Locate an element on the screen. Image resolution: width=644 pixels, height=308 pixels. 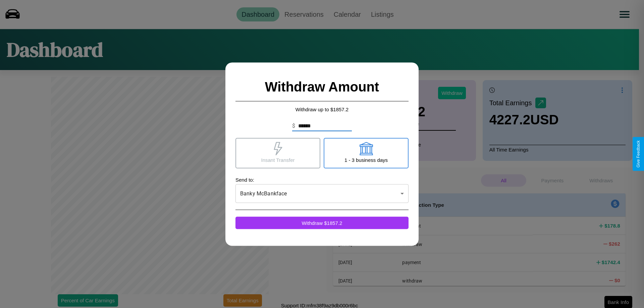
p: Insant Transfer is located at coordinates (278, 159).